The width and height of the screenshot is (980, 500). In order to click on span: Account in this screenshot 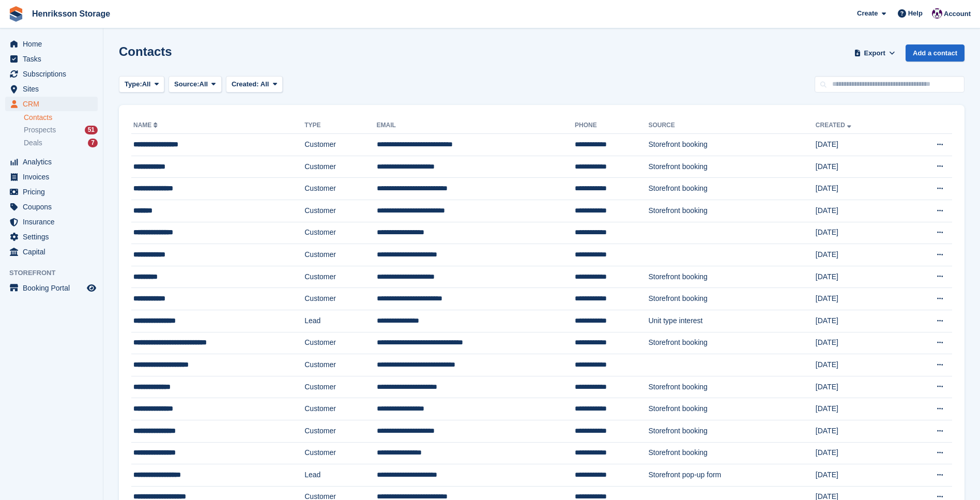, I will do `click(958, 14)`.